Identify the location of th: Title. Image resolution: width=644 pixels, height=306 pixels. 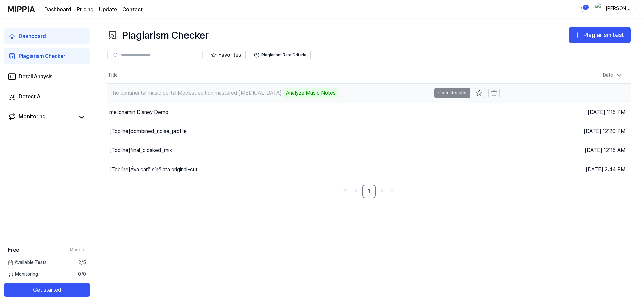
(304, 75).